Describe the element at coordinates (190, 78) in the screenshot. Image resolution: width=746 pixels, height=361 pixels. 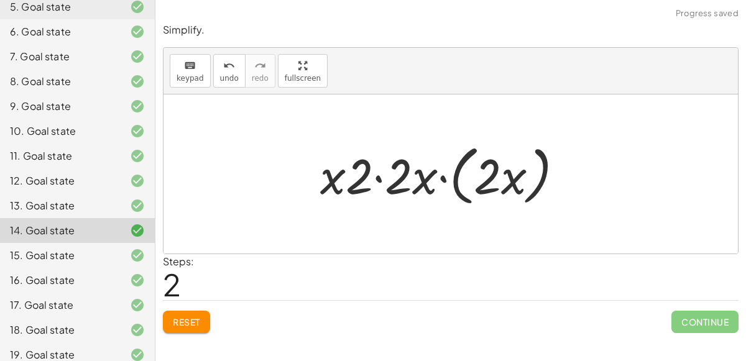
I see `span: keypad` at that location.